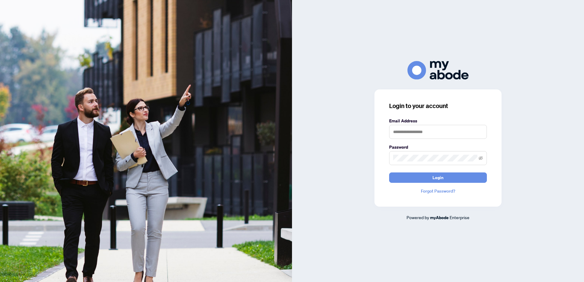  Describe the element at coordinates (438, 191) in the screenshot. I see `a: Forgot Password?` at that location.